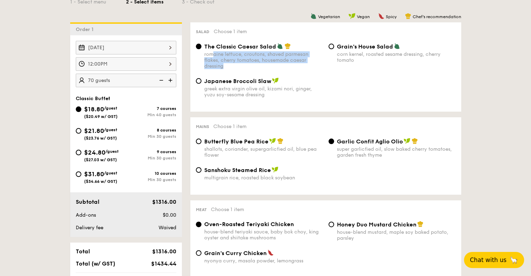 The width and height of the screenshot is (531, 276). Describe the element at coordinates (488, 260) in the screenshot. I see `span: Chat with us` at that location.